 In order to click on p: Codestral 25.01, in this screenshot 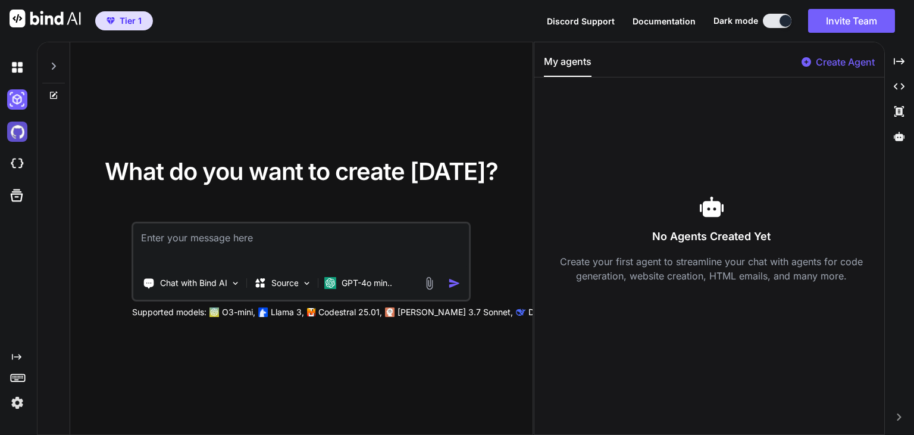, I will do `click(350, 312)`.